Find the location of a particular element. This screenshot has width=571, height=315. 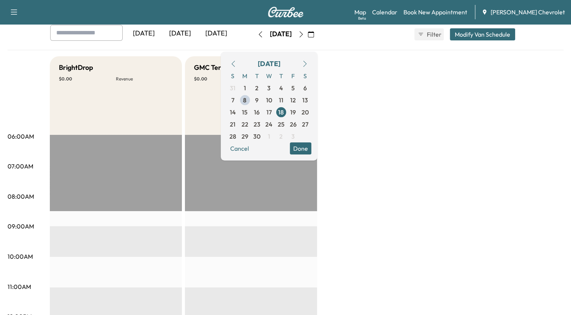

span: W is located at coordinates (269, 76).